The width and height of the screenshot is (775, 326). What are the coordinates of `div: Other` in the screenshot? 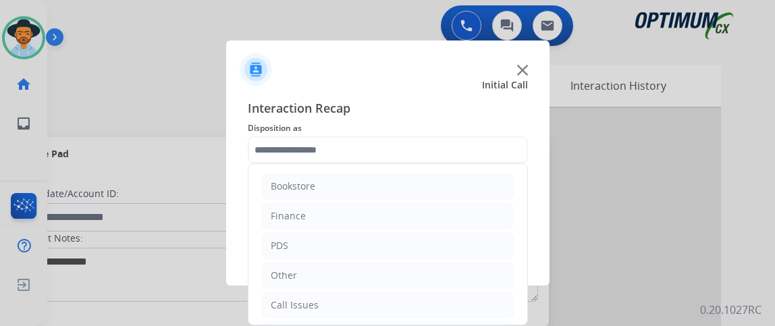 It's located at (284, 276).